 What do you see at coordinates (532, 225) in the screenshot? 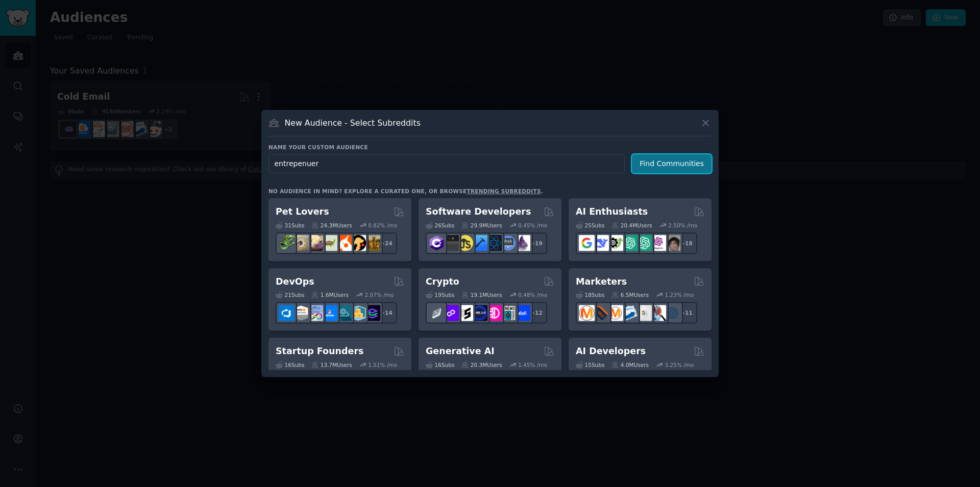
I see `div: 0.45 % /mo` at bounding box center [532, 225].